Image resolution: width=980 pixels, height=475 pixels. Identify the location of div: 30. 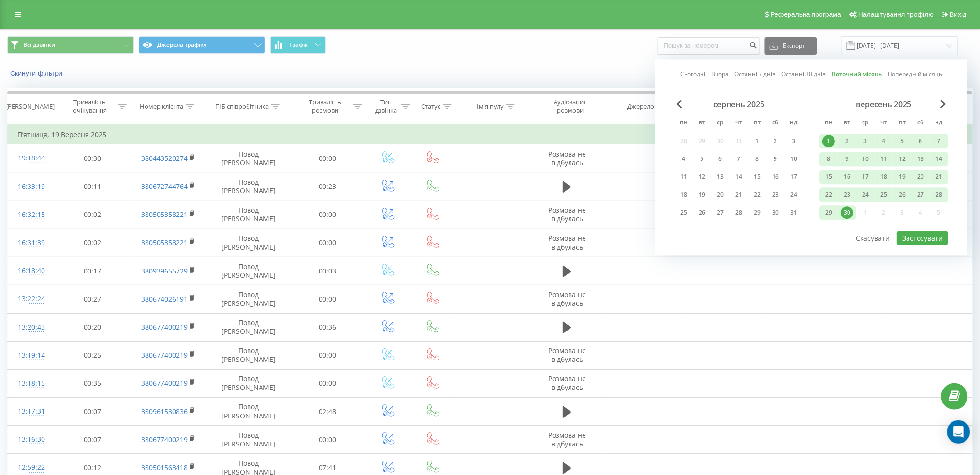
(775, 213).